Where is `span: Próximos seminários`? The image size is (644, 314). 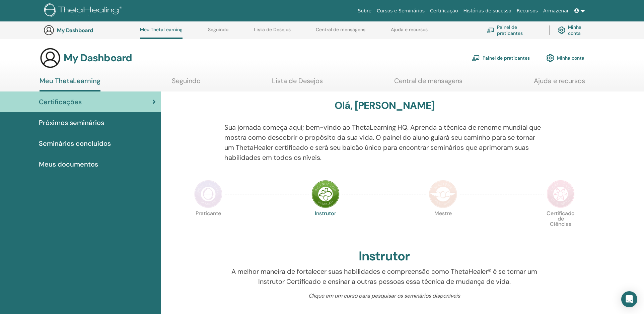 span: Próximos seminários is located at coordinates (71, 123).